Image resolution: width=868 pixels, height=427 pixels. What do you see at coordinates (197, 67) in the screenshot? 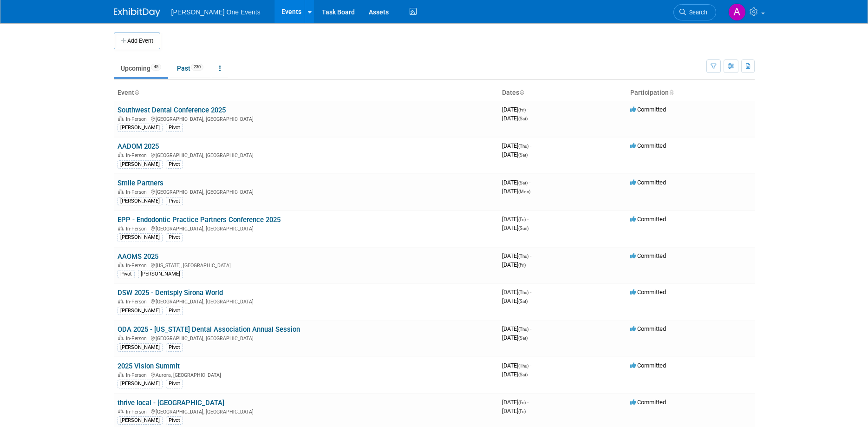
I see `span: 230` at bounding box center [197, 67].